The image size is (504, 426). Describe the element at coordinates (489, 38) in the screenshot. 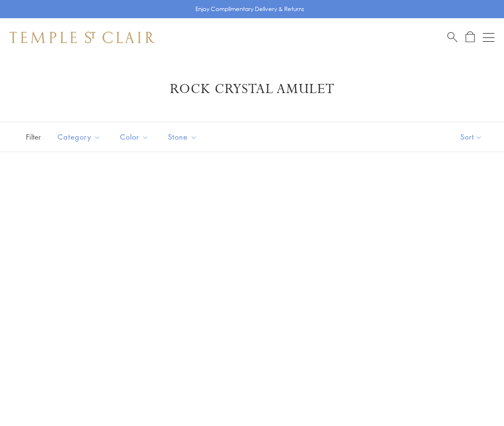

I see `button: Open navigation` at that location.